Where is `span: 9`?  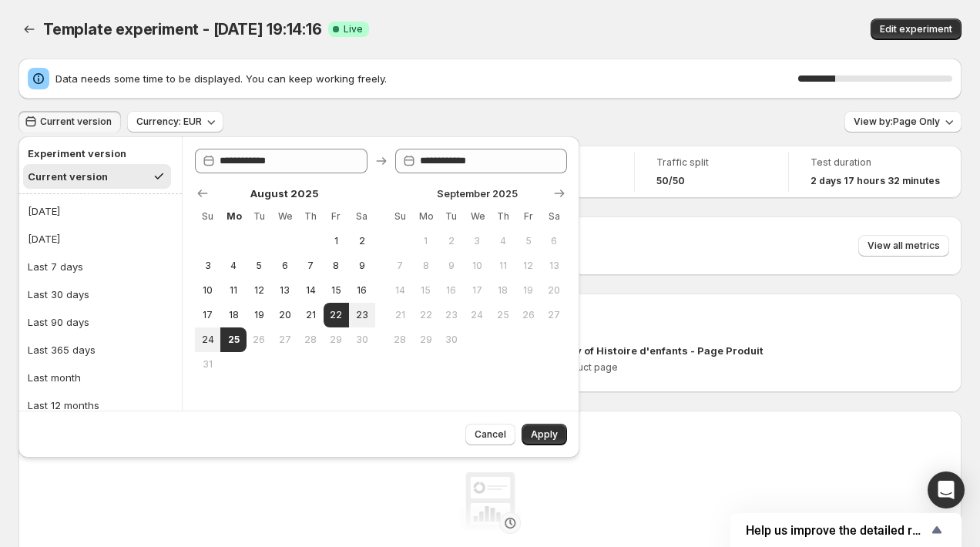 span: 9 is located at coordinates (361, 266).